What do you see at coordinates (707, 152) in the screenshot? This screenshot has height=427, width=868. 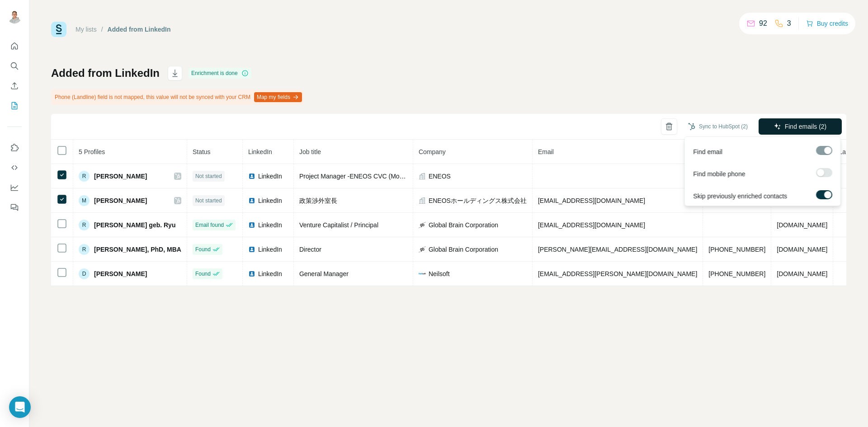 I see `span: Find email` at bounding box center [707, 152].